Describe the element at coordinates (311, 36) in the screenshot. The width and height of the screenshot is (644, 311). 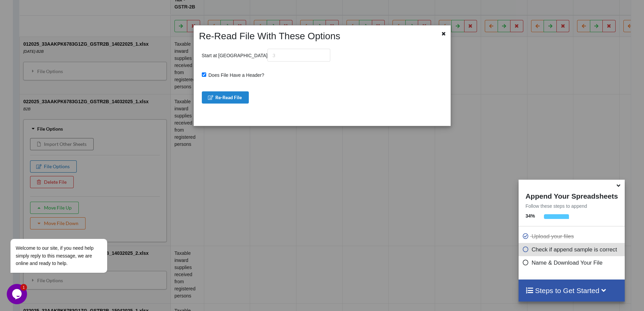
I see `h2: Re-Read File With These Options` at that location.